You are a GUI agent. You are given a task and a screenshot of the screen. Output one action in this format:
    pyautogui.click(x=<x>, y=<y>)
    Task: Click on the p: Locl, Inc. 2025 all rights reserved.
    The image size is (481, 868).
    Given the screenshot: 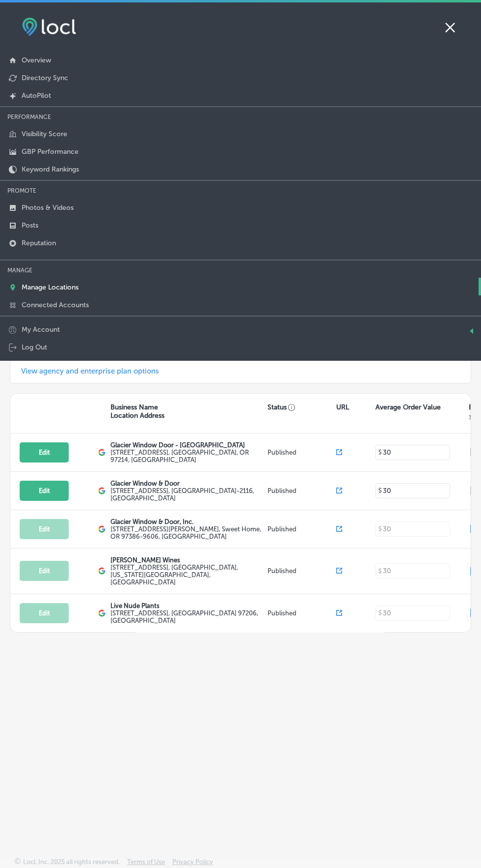 What is the action you would take?
    pyautogui.click(x=71, y=861)
    